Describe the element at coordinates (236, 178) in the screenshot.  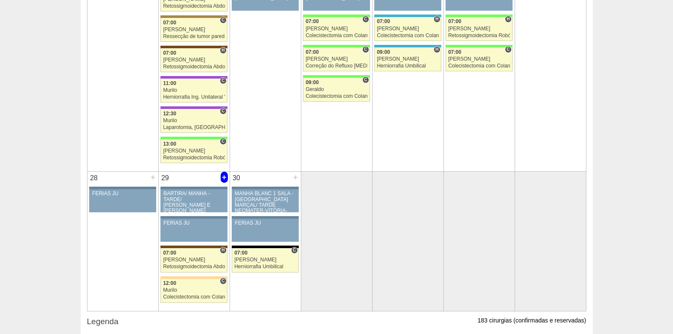
I see `div: 30` at that location.